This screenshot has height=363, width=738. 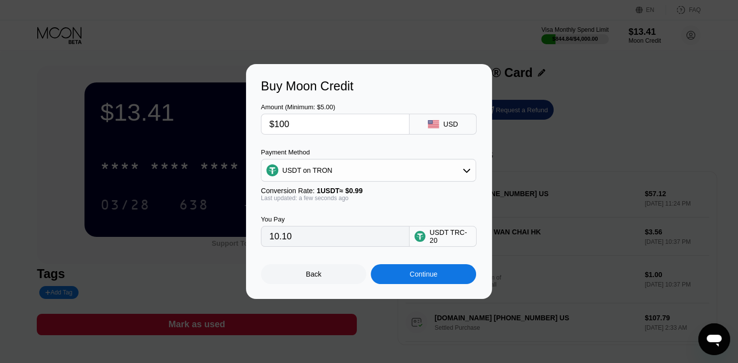 I want to click on div: You Pay, so click(x=335, y=219).